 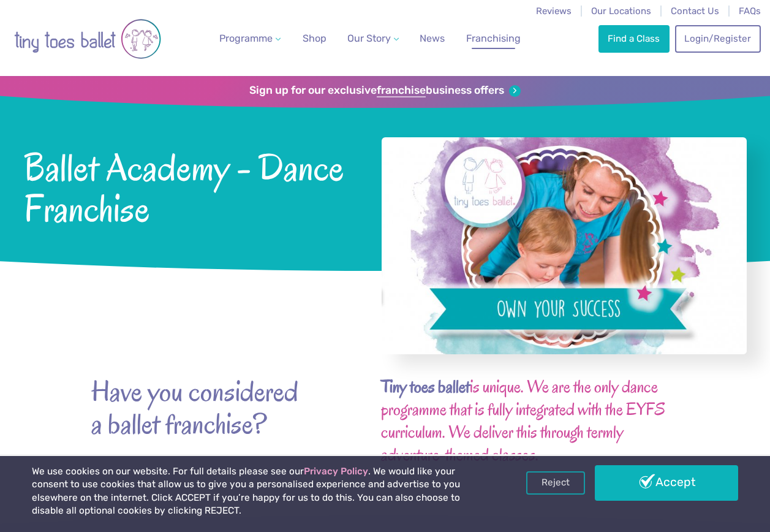 I want to click on span: Franchising, so click(x=493, y=38).